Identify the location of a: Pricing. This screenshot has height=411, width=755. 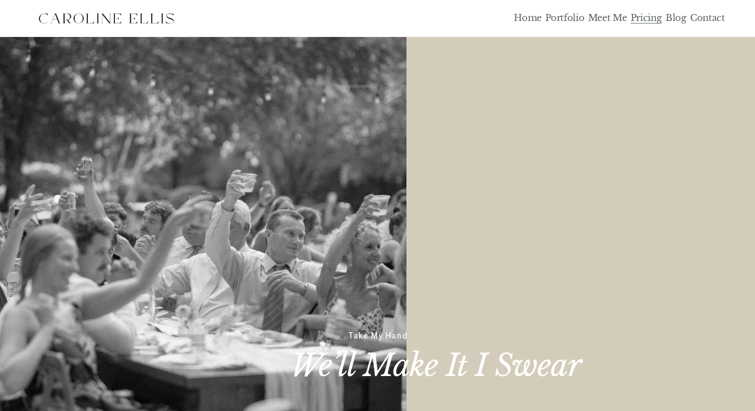
(646, 18).